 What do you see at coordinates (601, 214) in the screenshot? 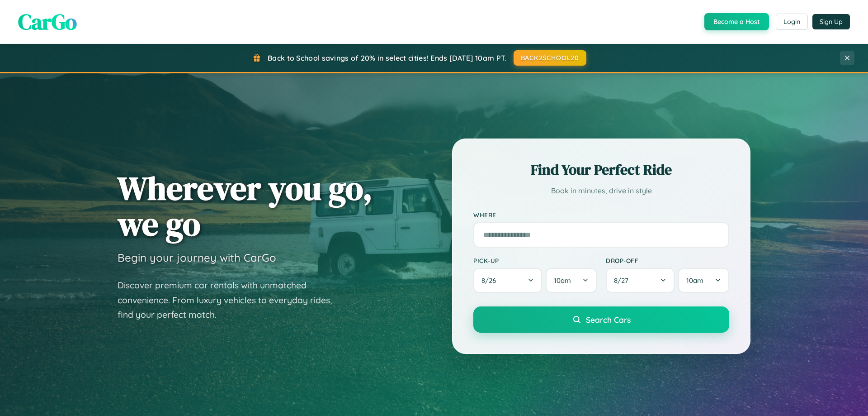
I see `label: Where` at bounding box center [601, 214].